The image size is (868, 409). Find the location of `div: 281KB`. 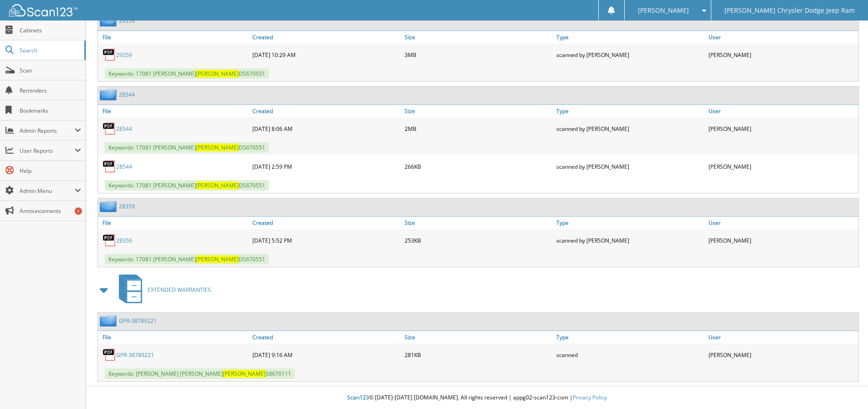

div: 281KB is located at coordinates (478, 355).